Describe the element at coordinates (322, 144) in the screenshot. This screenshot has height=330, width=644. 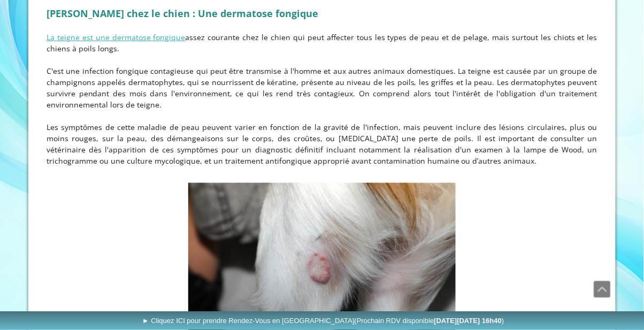
I see `p: Les symptômes de cette maladie de peau peuvent varier en fonction de la gravité de l'infection, m...` at that location.